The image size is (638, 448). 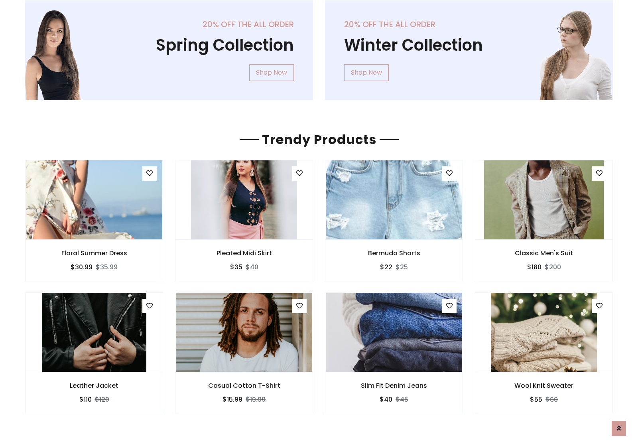 I want to click on del: $120, so click(x=102, y=399).